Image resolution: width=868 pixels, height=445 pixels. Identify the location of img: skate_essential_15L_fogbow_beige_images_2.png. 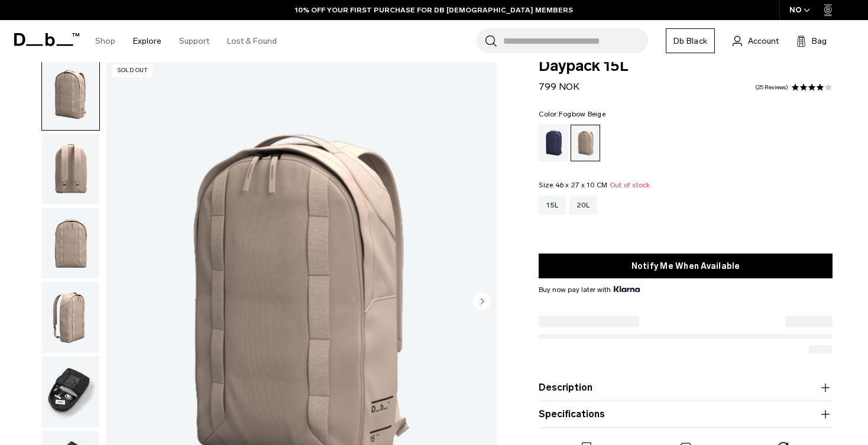
(71, 318).